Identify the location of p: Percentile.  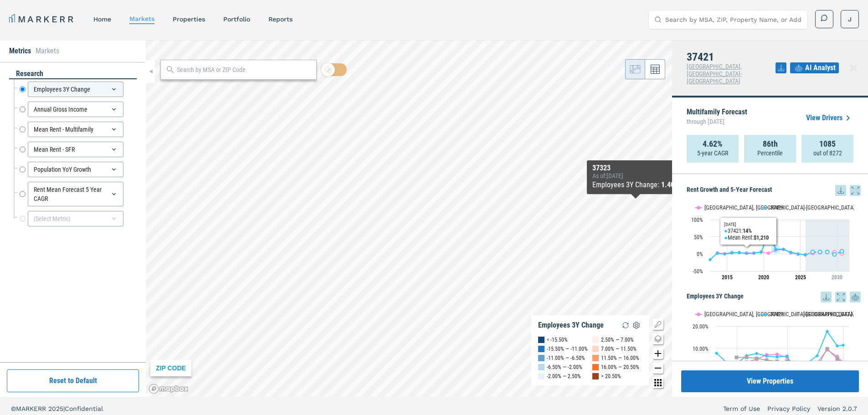
(769, 153).